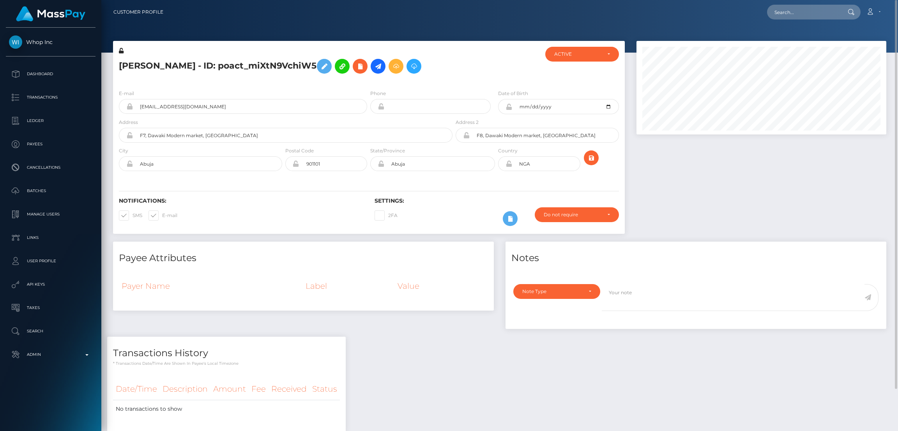 The height and width of the screenshot is (431, 898). Describe the element at coordinates (378, 94) in the screenshot. I see `label: Phone` at that location.